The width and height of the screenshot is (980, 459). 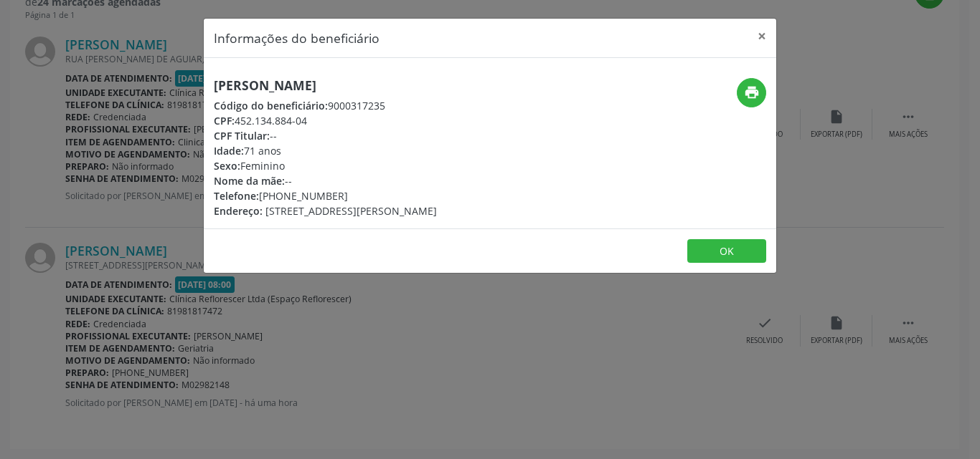 I want to click on span: CPF Titular:, so click(x=242, y=136).